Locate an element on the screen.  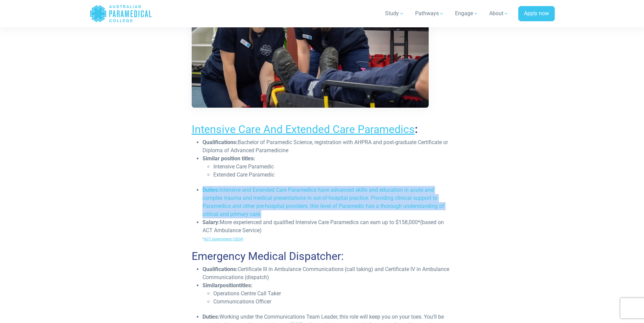
a: ACT Government (2024) is located at coordinates (224, 239).